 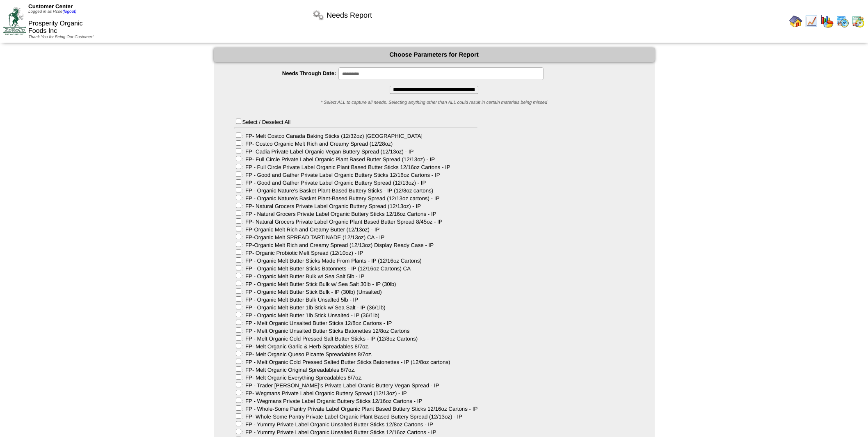 What do you see at coordinates (14, 21) in the screenshot?
I see `img: ZoRoCo_Logo(Green%26Foil)%20jpg.webp` at bounding box center [14, 21].